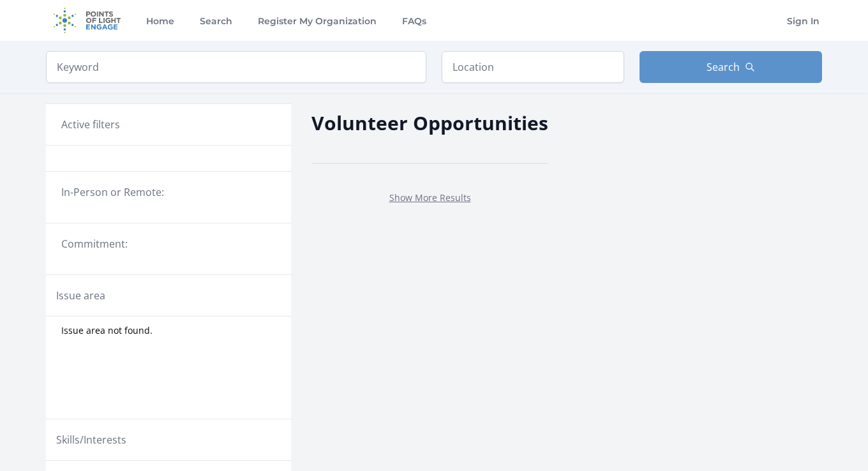 This screenshot has width=868, height=471. Describe the element at coordinates (430, 123) in the screenshot. I see `h2: Volunteer Opportunities` at that location.